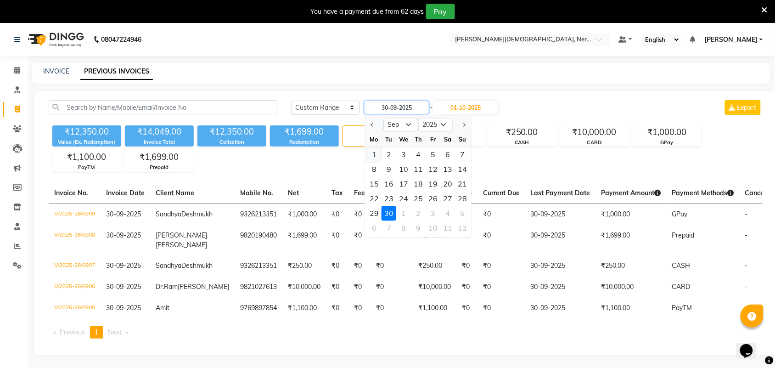  I want to click on span: PayTM, so click(682, 308).